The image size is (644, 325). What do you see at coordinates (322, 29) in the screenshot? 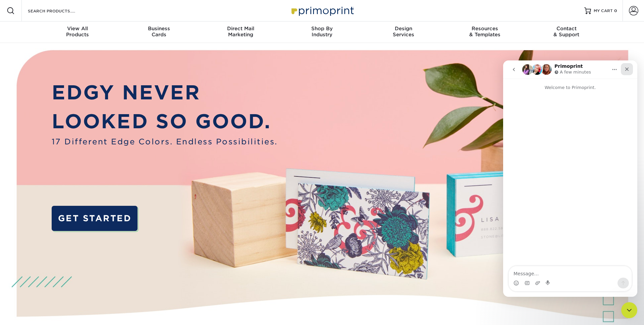
I see `span: Shop By` at bounding box center [322, 29].